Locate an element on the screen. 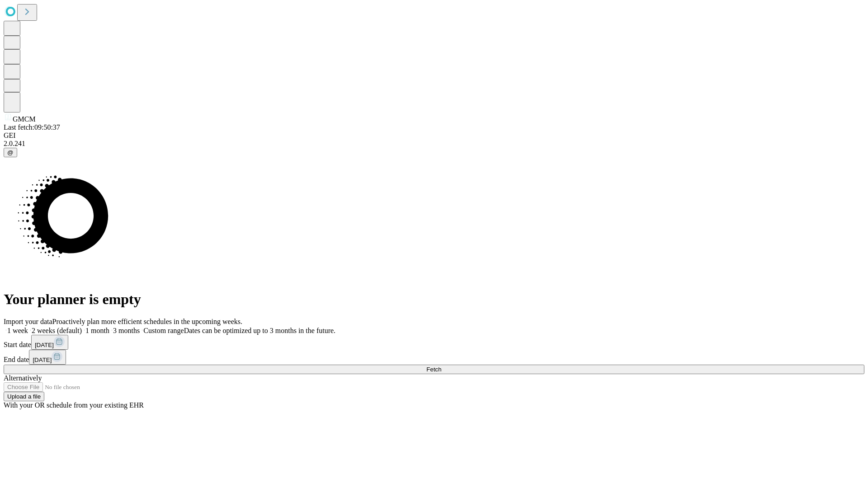  div: End date is located at coordinates (434, 358).